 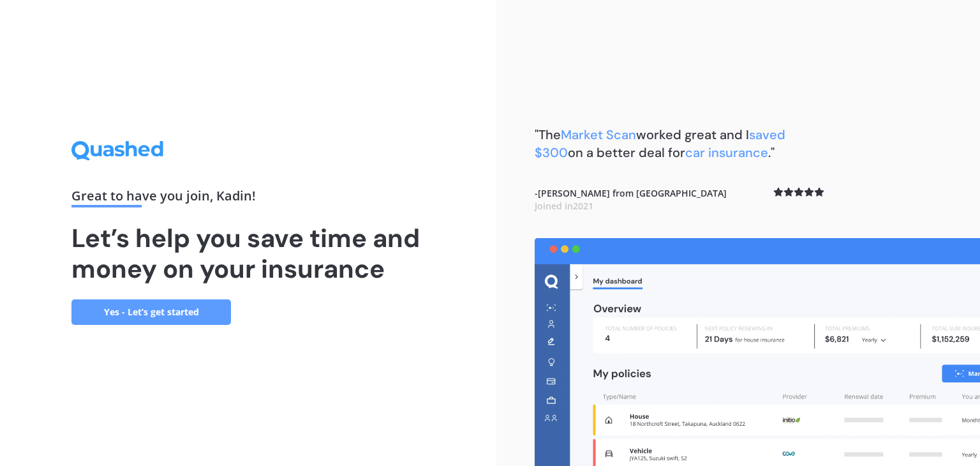 I want to click on h1: Let’s help you save time and money on your insurance, so click(x=248, y=254).